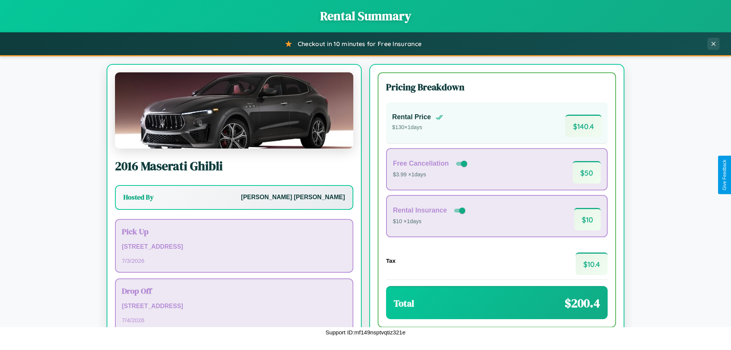 The image size is (731, 350). Describe the element at coordinates (421, 163) in the screenshot. I see `h4: Free Cancellation` at that location.